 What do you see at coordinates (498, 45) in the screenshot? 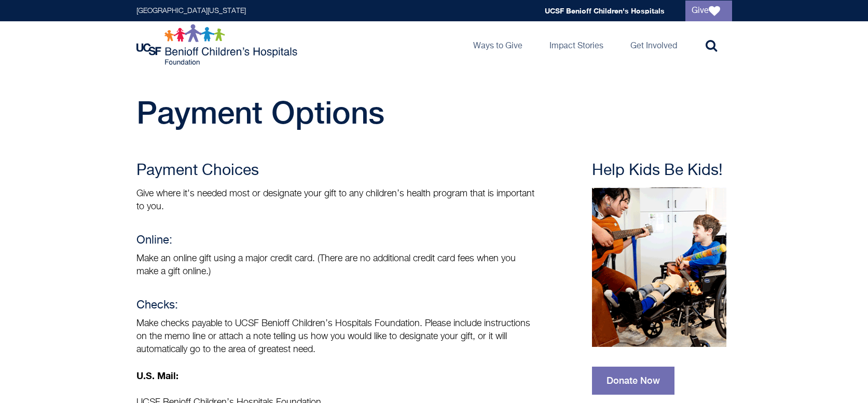
I see `a: Ways to Give` at bounding box center [498, 45].